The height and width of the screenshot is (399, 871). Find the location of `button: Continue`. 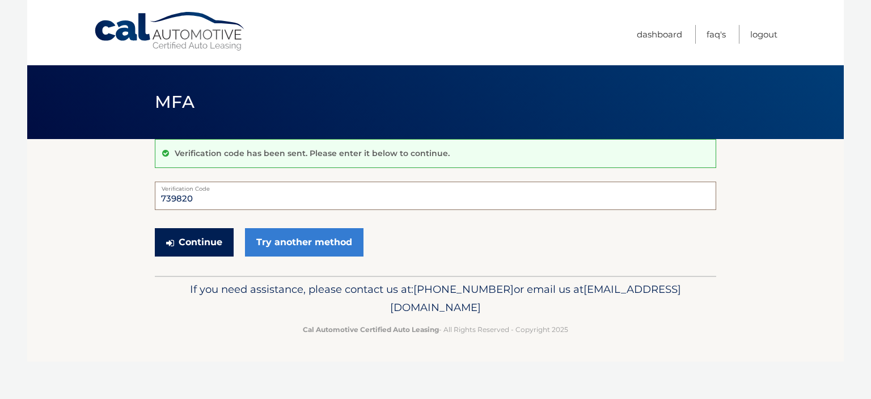

button: Continue is located at coordinates (194, 242).